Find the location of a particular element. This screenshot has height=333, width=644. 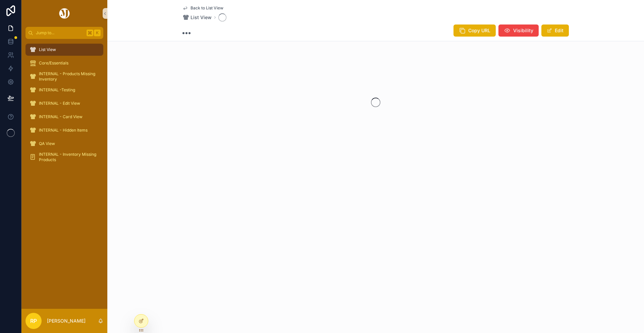

button: Jump to...K is located at coordinates (65, 33).